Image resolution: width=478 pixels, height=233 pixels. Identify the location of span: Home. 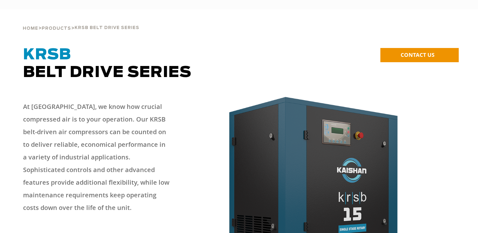
(30, 28).